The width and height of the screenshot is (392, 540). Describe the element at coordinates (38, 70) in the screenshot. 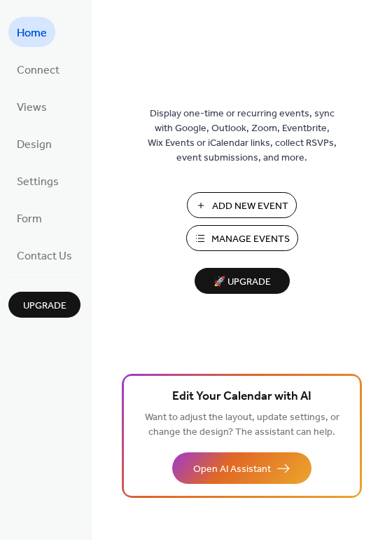

I see `span: Connect` at that location.